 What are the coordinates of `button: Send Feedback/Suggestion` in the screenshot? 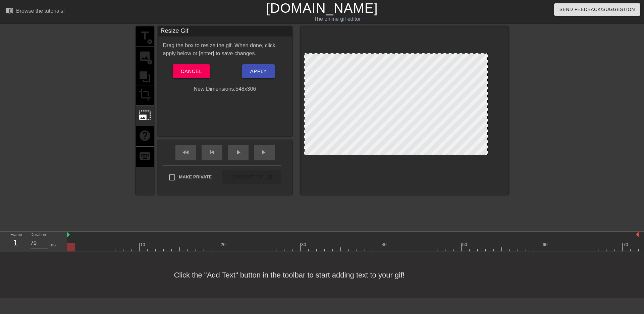 It's located at (597, 10).